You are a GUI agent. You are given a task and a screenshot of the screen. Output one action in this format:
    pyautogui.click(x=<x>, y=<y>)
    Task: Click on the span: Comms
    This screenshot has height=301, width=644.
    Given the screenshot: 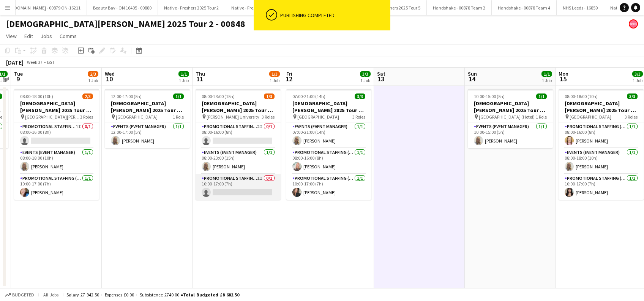 What is the action you would take?
    pyautogui.click(x=68, y=36)
    